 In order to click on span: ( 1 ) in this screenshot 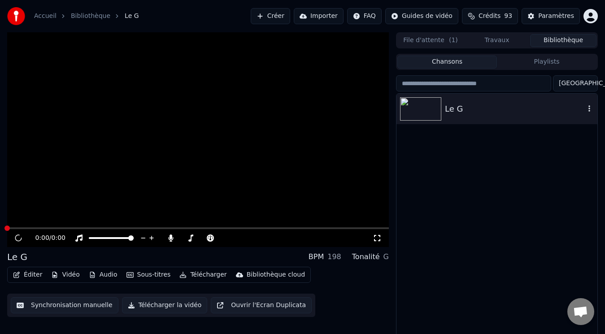, I will do `click(454, 40)`.